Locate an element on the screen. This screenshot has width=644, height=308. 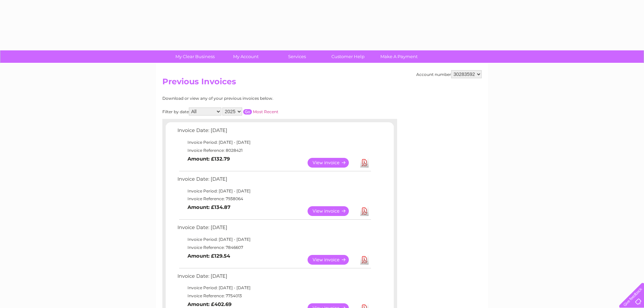
a: My Clear Business is located at coordinates (195, 56).